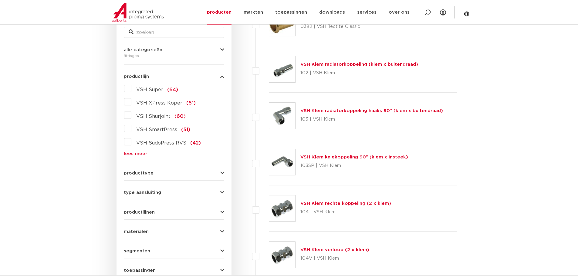 The height and width of the screenshot is (276, 578). Describe the element at coordinates (140, 271) in the screenshot. I see `span: toepassingen` at that location.